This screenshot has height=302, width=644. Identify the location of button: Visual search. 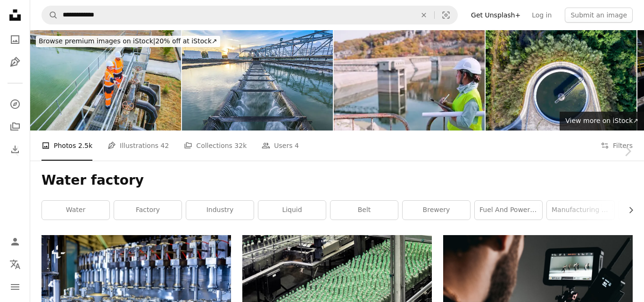
(446, 15).